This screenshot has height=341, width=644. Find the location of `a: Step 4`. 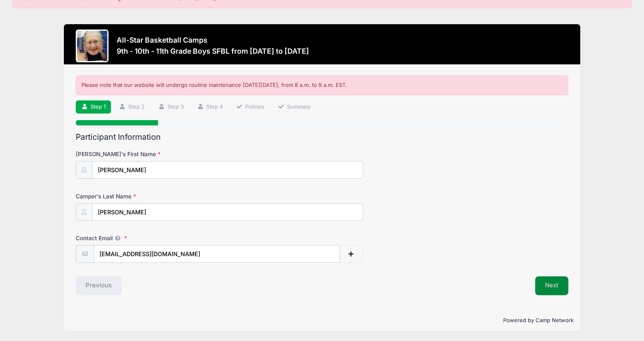

a: Step 4 is located at coordinates (209, 107).